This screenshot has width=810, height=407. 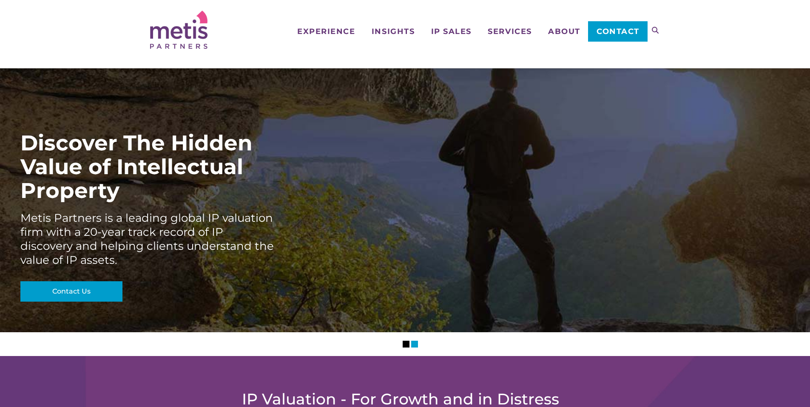 What do you see at coordinates (393, 31) in the screenshot?
I see `span: Insights` at bounding box center [393, 31].